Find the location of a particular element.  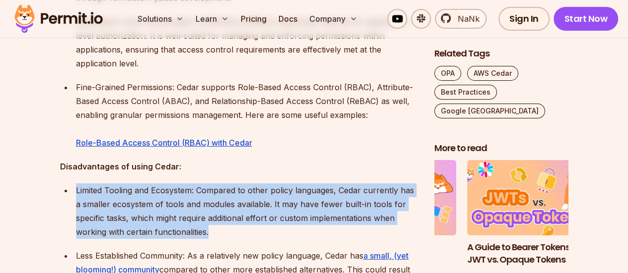

a: Pricing is located at coordinates (253, 19).